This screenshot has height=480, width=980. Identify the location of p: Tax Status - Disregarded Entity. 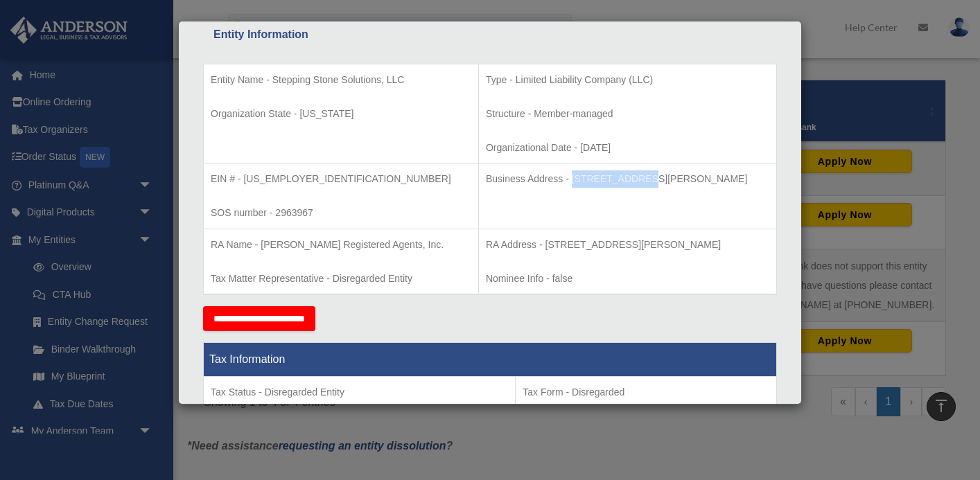
(359, 392).